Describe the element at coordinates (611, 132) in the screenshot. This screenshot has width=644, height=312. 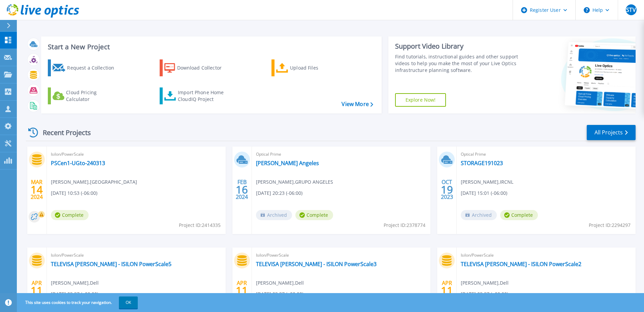
I see `a: All Projects` at that location.